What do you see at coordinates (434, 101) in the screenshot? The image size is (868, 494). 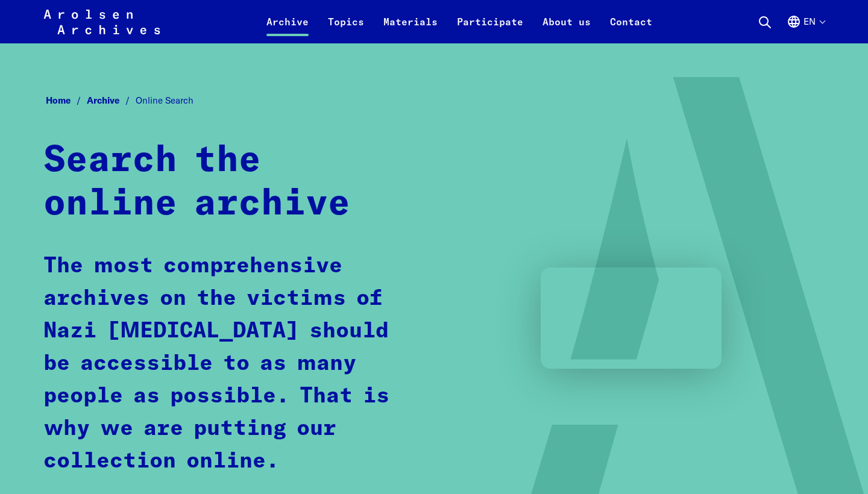 I see `nav: Breadcrumb` at bounding box center [434, 101].